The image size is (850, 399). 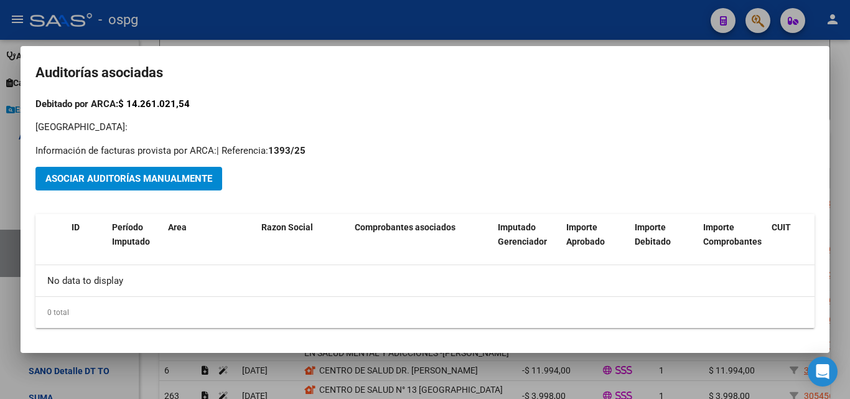 I want to click on span: Importe Aprobado, so click(x=586, y=234).